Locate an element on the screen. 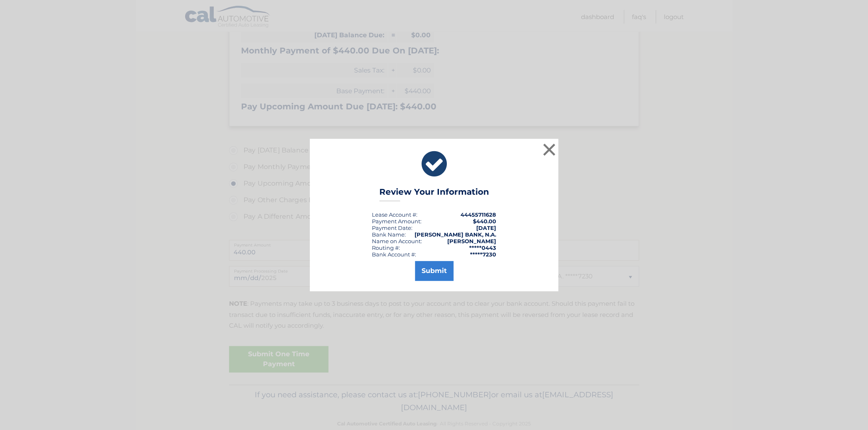  h3: Review Your Information is located at coordinates (434, 194).